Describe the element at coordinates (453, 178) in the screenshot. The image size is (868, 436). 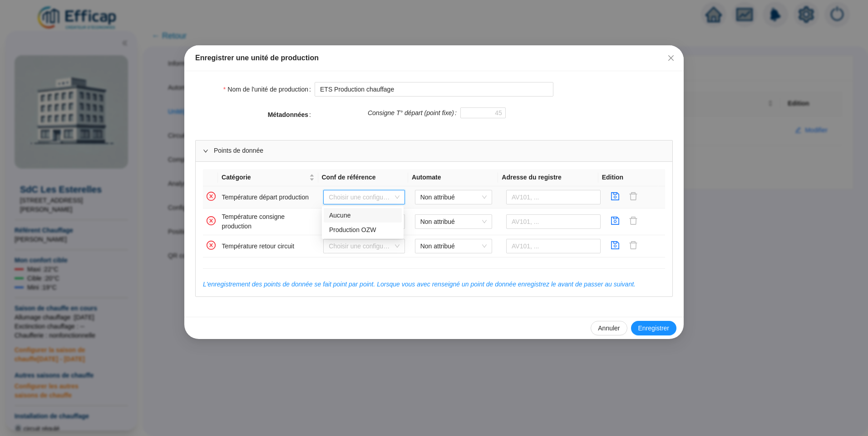
I see `th: Automate` at that location.